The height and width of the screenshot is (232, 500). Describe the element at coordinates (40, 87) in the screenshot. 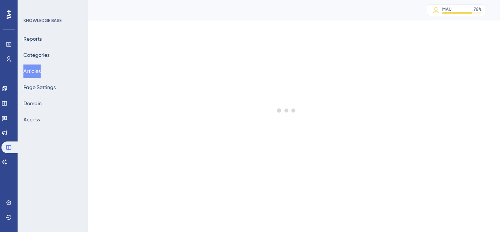

I see `button: Page Settings` at that location.